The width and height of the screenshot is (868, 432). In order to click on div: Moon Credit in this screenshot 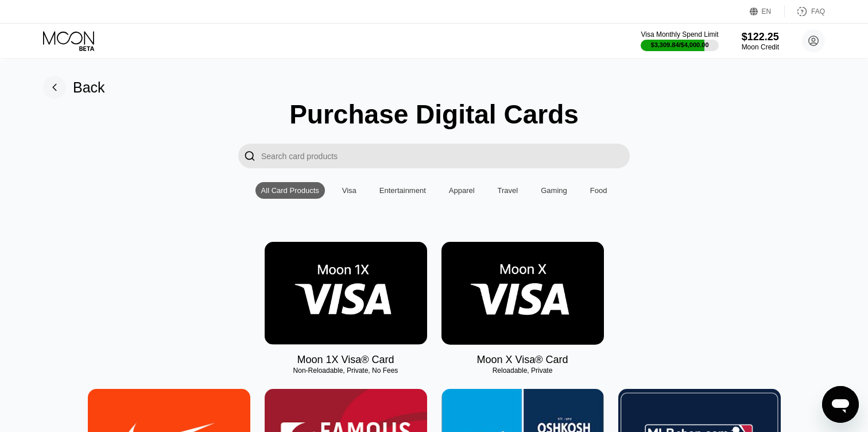, I will do `click(760, 47)`.